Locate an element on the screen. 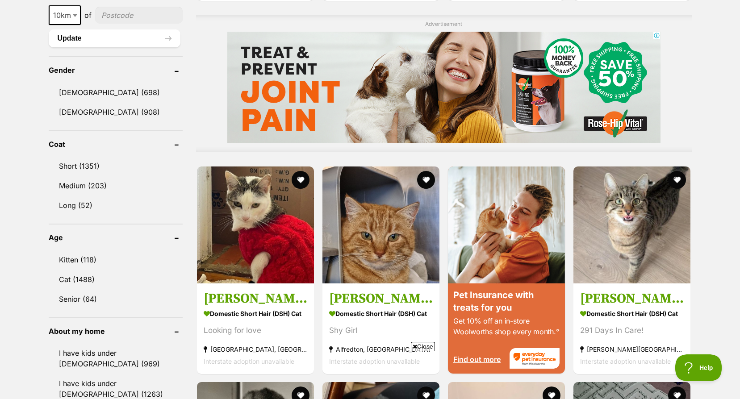 The width and height of the screenshot is (740, 399). header: Gender is located at coordinates (116, 70).